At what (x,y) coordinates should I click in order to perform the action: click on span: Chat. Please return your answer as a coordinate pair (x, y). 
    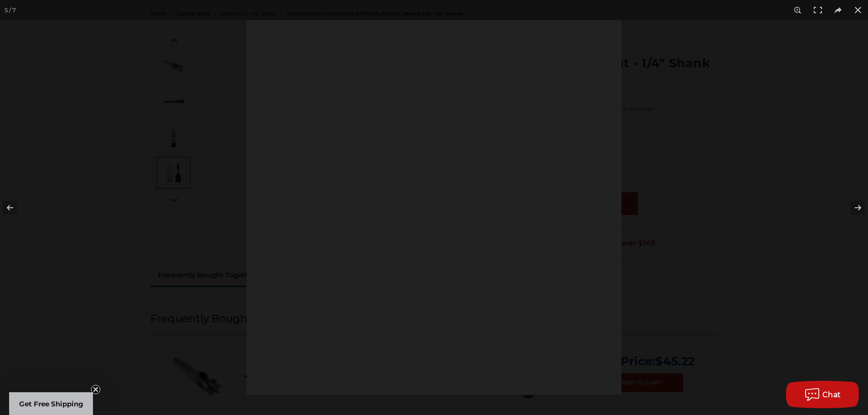
    Looking at the image, I should click on (831, 394).